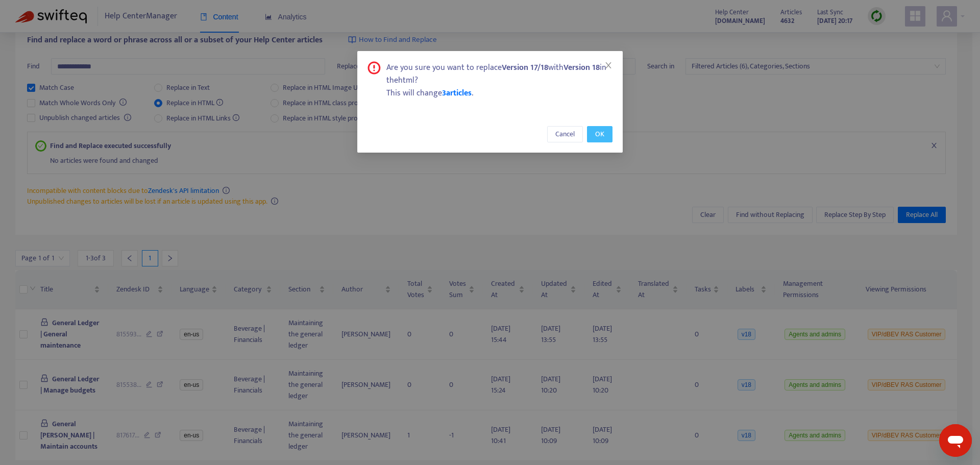 The image size is (980, 465). Describe the element at coordinates (600, 134) in the screenshot. I see `span: OK` at that location.